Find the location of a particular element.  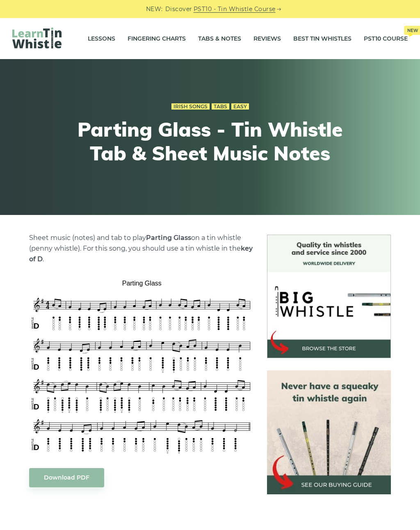

a: Reviews is located at coordinates (267, 38).